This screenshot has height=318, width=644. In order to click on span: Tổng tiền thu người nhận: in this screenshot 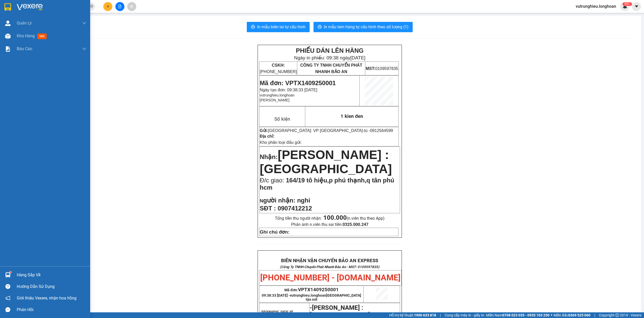, I will do `click(330, 218)`.